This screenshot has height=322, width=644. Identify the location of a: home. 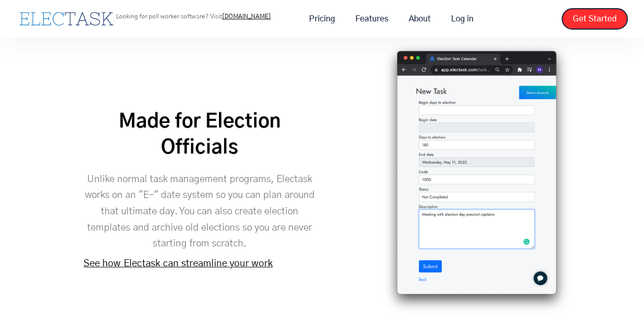
(66, 19).